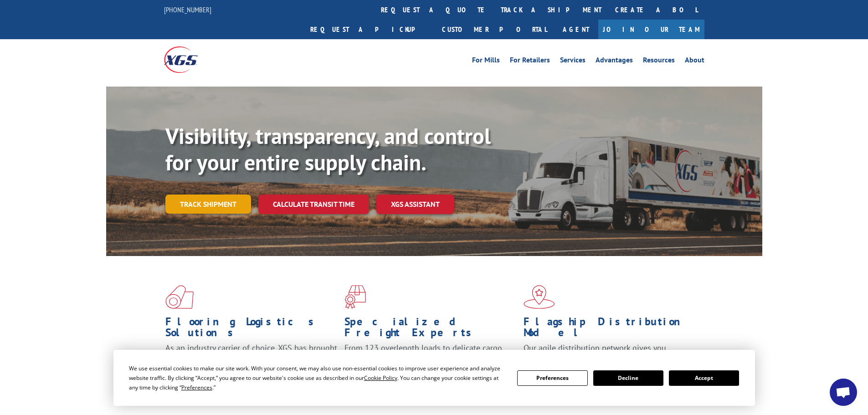  Describe the element at coordinates (430, 362) in the screenshot. I see `p: From 123 overlength loads to delicate cargo, our experienced staff knows the best way to move you...` at that location.